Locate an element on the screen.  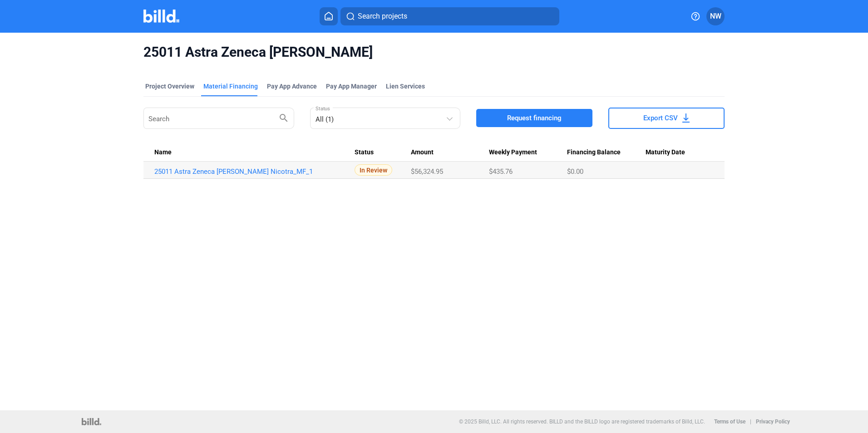
span: $56,324.95 is located at coordinates (427, 172).